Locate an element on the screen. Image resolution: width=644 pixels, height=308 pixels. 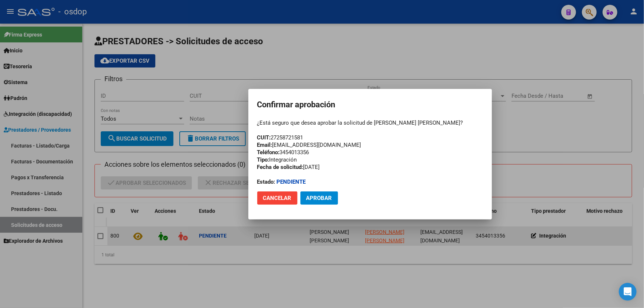
strong: Email: is located at coordinates (265, 145).